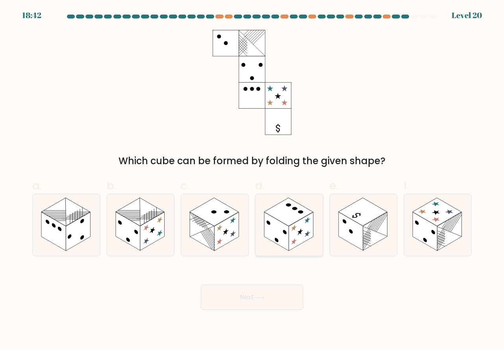  Describe the element at coordinates (37, 185) in the screenshot. I see `span: a.` at that location.